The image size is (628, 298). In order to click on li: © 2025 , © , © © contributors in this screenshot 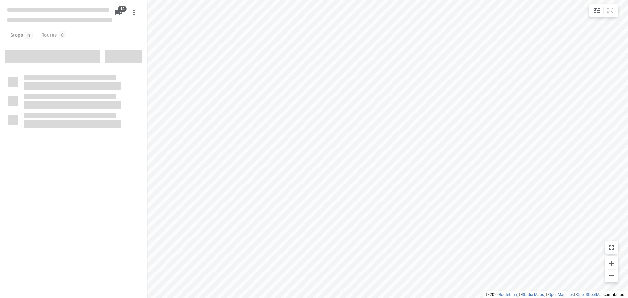, I will do `click(555, 295)`.